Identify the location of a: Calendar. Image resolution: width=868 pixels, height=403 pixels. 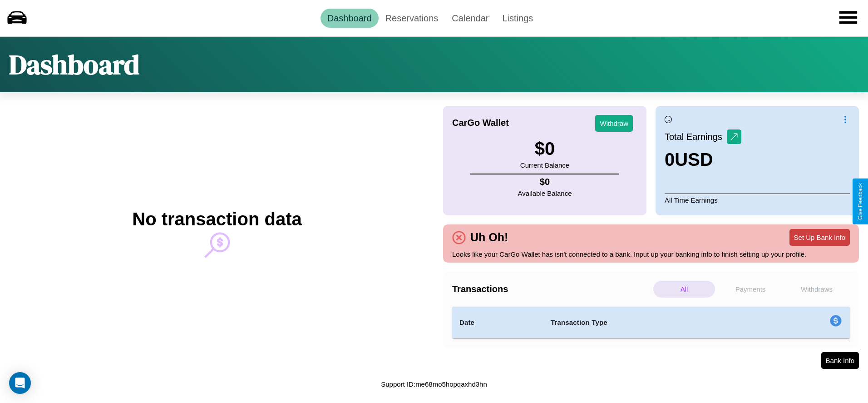
(470, 18).